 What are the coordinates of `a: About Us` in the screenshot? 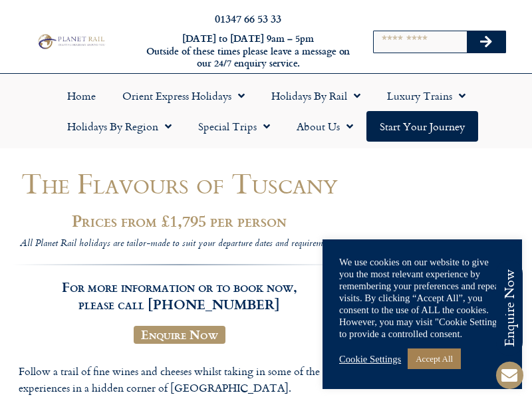 It's located at (325, 127).